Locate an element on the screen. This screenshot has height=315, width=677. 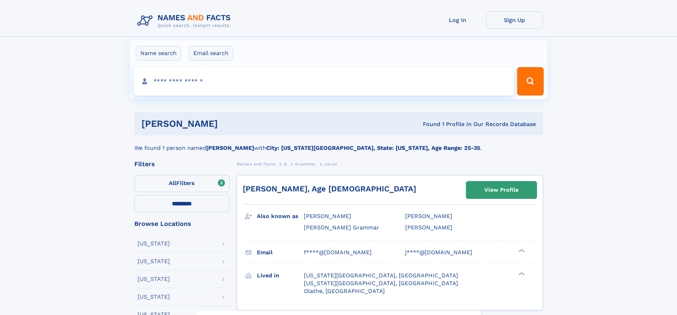
a: Sign Up is located at coordinates (514, 20).